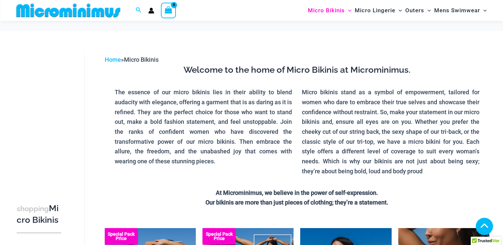 This screenshot has width=503, height=245. I want to click on h3: Micro Bikinis, so click(39, 214).